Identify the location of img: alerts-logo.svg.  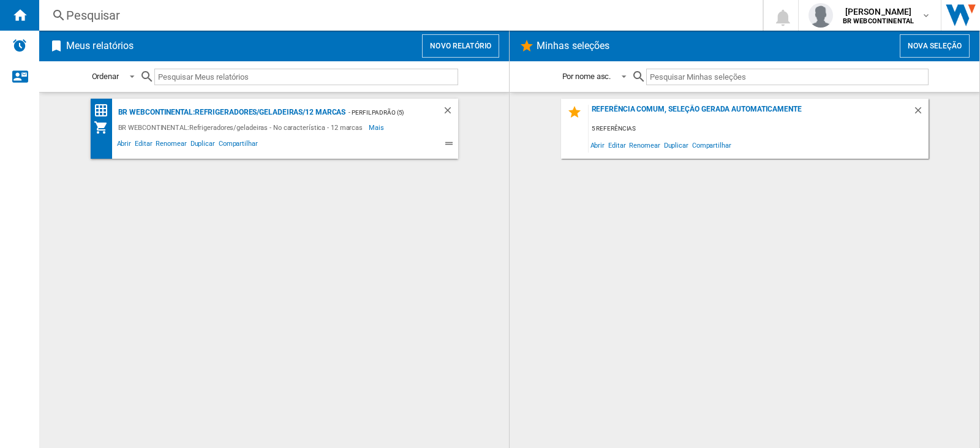
(20, 46).